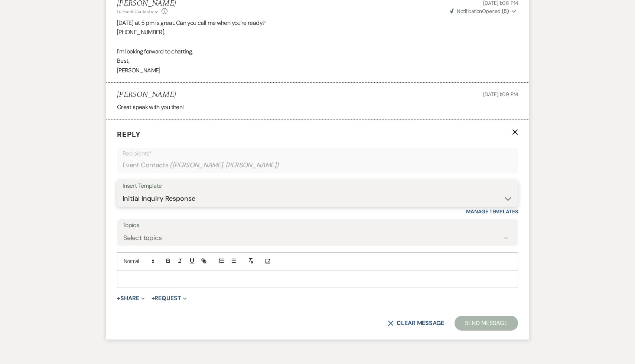 This screenshot has height=364, width=635. I want to click on span: Reply, so click(129, 134).